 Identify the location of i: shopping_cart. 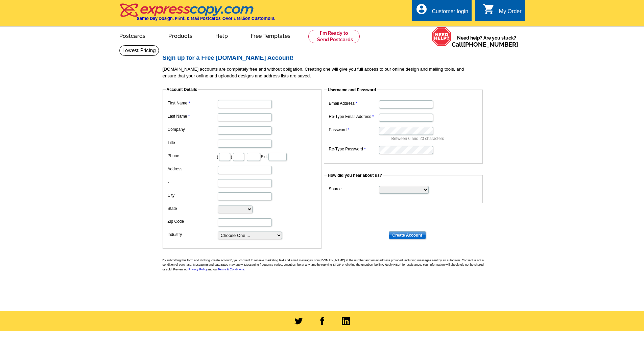
(489, 9).